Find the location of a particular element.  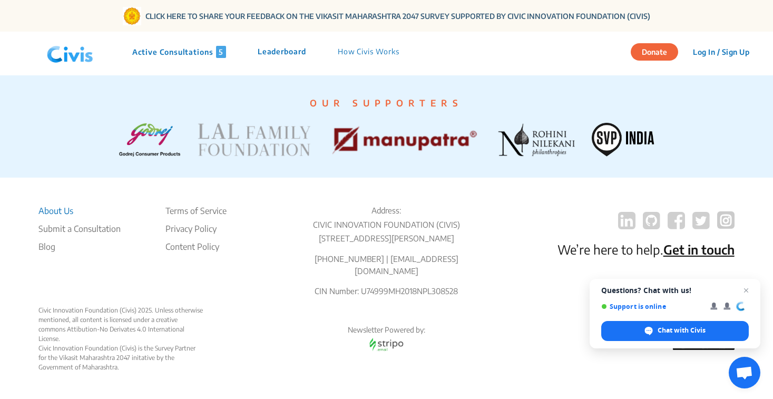

p: Active Consultations is located at coordinates (179, 52).